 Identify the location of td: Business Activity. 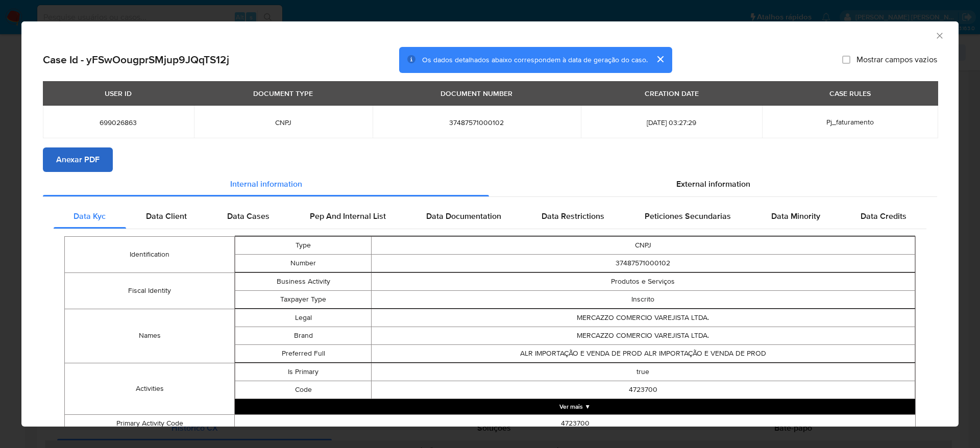
(303, 281).